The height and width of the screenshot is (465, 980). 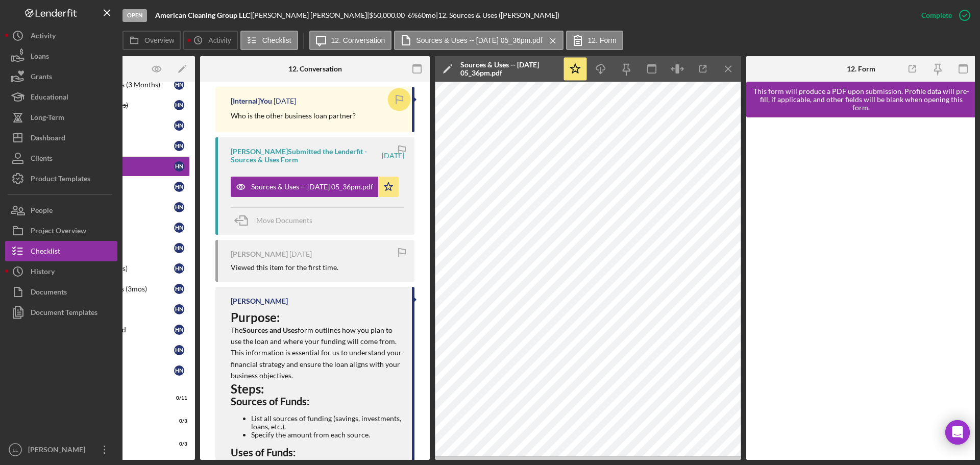 What do you see at coordinates (316, 353) in the screenshot?
I see `p: The form outlines how you plan to use the loan and where your funding will come from. This inform...` at bounding box center [316, 353].